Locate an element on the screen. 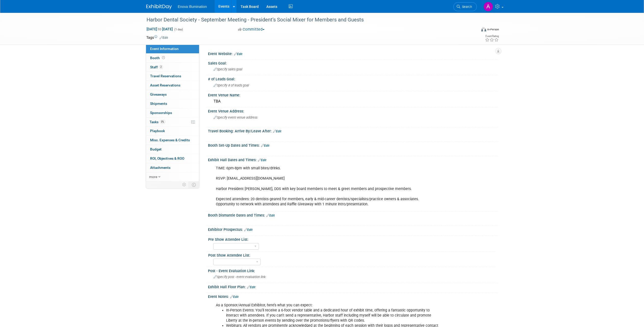 The image size is (644, 327). span: Budget is located at coordinates (156, 149).